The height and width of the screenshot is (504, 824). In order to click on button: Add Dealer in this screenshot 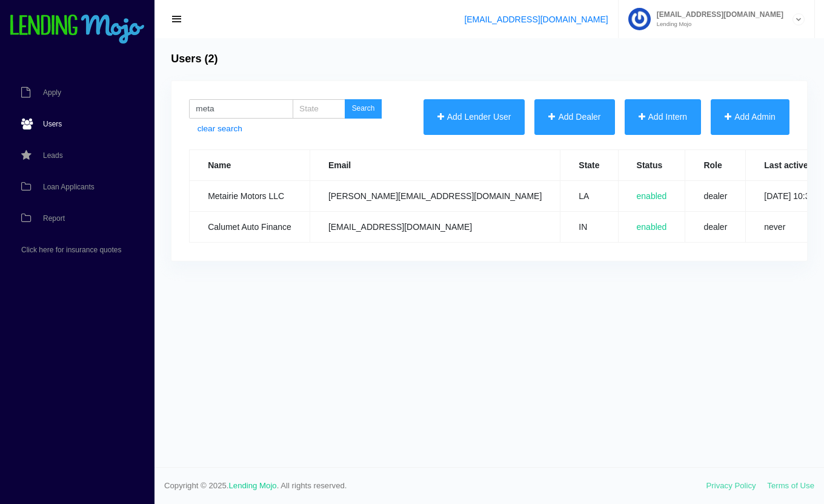, I will do `click(575, 117)`.